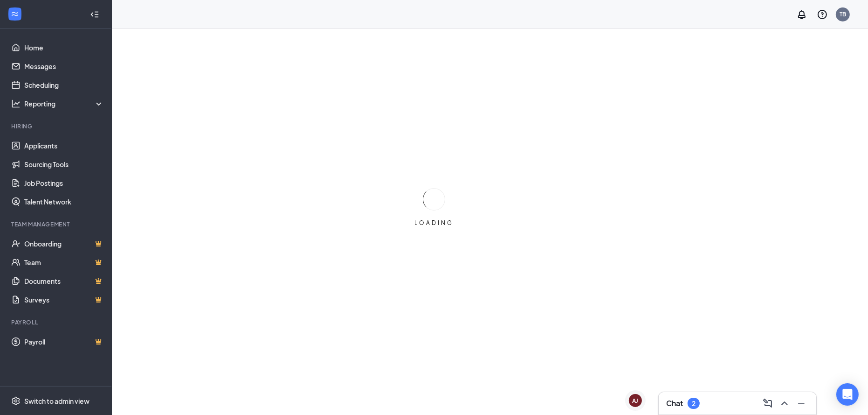  Describe the element at coordinates (822, 15) in the screenshot. I see `svg: QuestionInfo` at that location.